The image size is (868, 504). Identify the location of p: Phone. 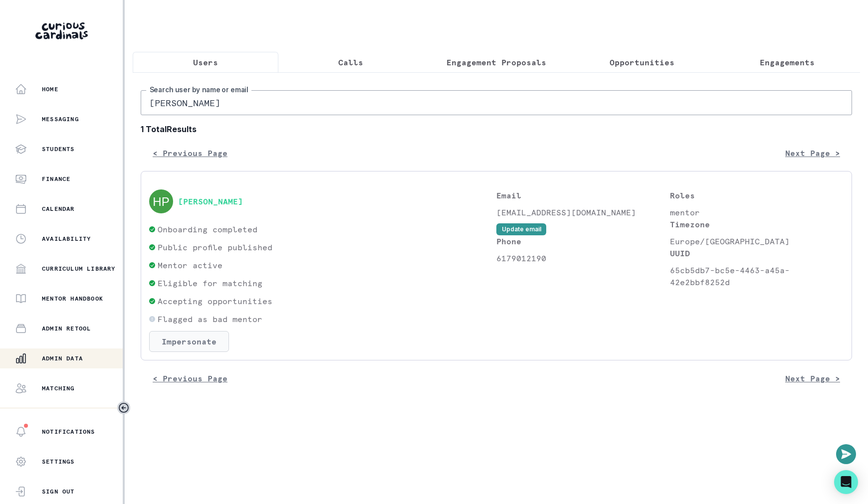
(583, 241).